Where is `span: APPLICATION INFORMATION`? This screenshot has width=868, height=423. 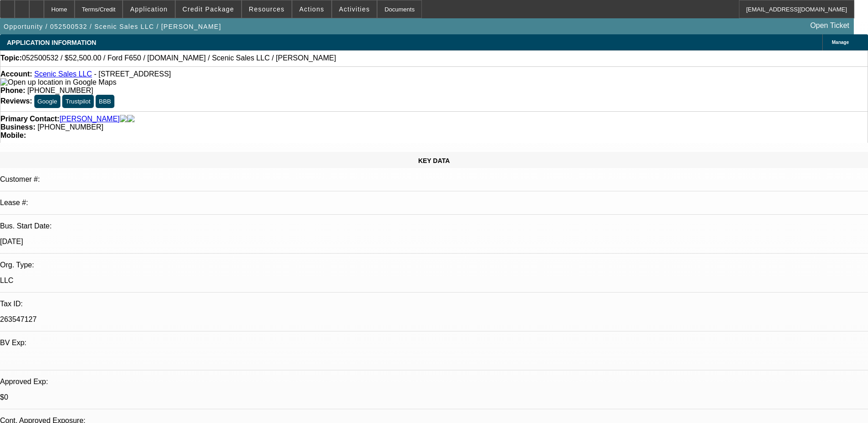 span: APPLICATION INFORMATION is located at coordinates (51, 43).